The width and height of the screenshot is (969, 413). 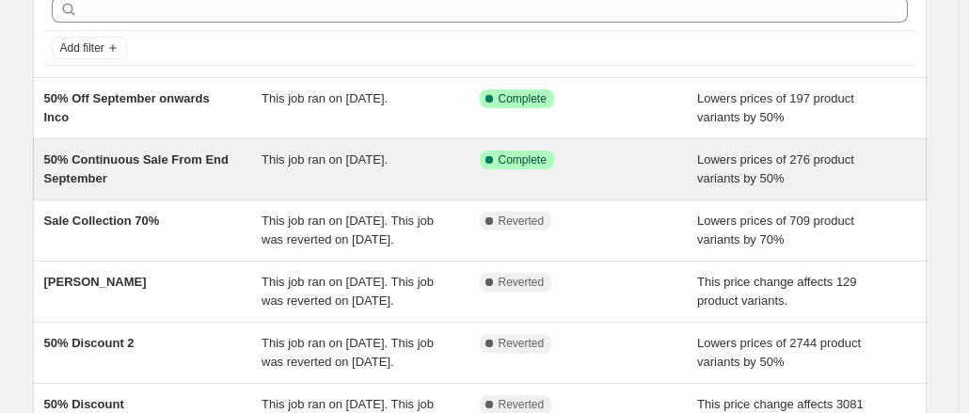 What do you see at coordinates (136, 168) in the screenshot?
I see `span: 50% Continuous Sale From End September` at bounding box center [136, 168].